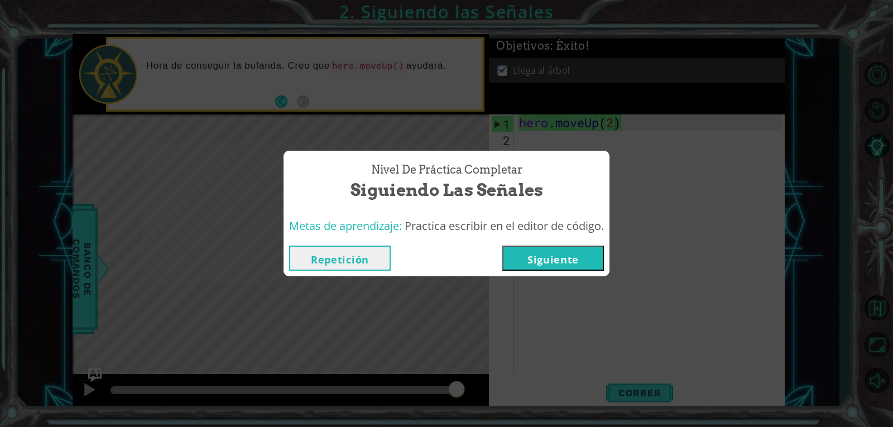 This screenshot has width=893, height=427. What do you see at coordinates (340, 258) in the screenshot?
I see `button: Repetición` at bounding box center [340, 258].